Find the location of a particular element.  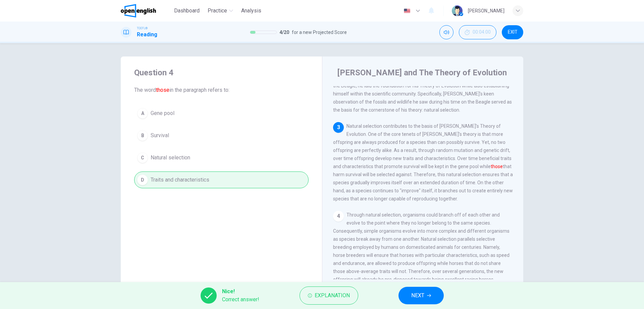

button: EXIT is located at coordinates (513, 32).